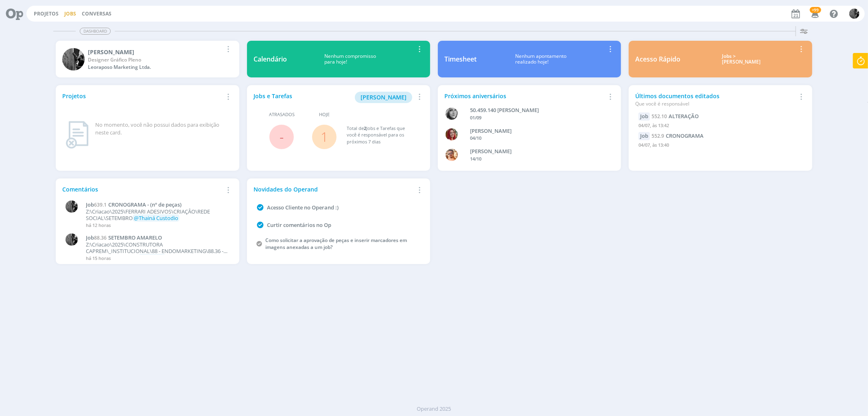  What do you see at coordinates (381, 135) in the screenshot?
I see `div: Total de Jobs e Tarefas que você é responsável para os próximos 7 dias` at bounding box center [381, 135].